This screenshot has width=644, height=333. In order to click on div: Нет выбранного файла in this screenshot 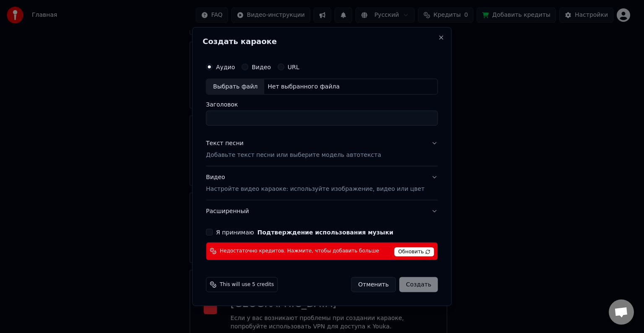, I will do `click(304, 87)`.